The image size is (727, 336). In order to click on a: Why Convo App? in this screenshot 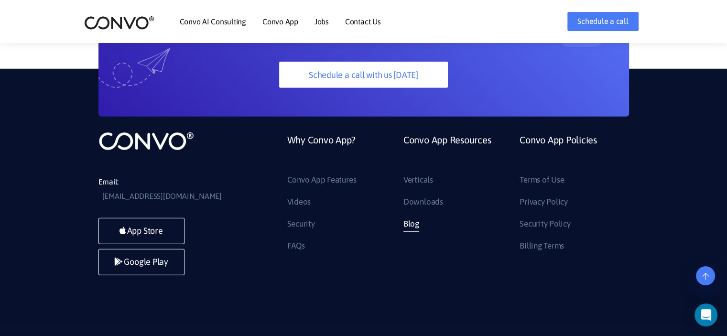, I will do `click(322, 152)`.